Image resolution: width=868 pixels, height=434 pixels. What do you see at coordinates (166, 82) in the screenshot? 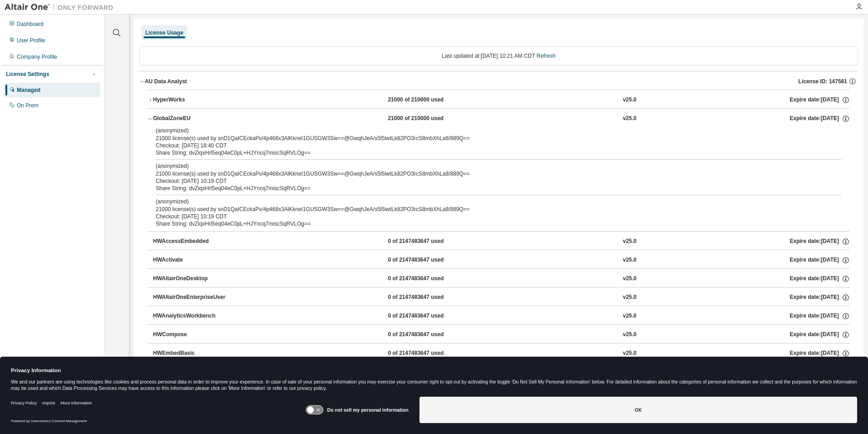
I see `div: AU Data Analyst` at bounding box center [166, 82].